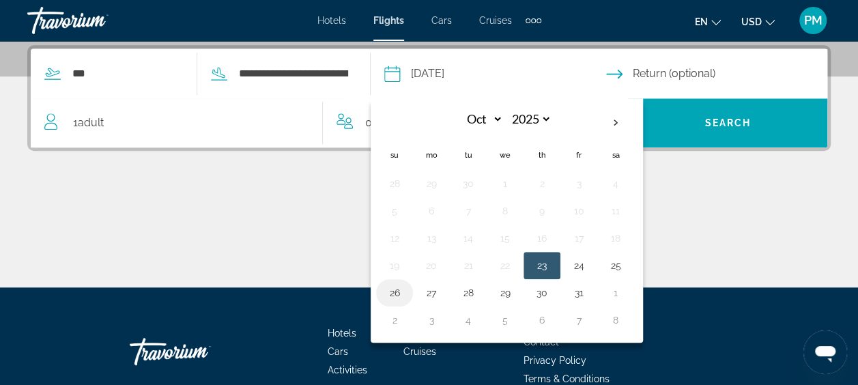 The height and width of the screenshot is (385, 858). Describe the element at coordinates (566, 379) in the screenshot. I see `a: Terms & Conditions` at that location.